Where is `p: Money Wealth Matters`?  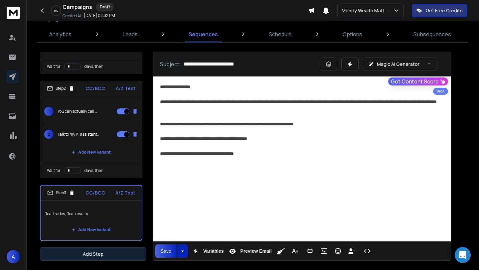
p: Money Wealth Matters is located at coordinates (367, 11).